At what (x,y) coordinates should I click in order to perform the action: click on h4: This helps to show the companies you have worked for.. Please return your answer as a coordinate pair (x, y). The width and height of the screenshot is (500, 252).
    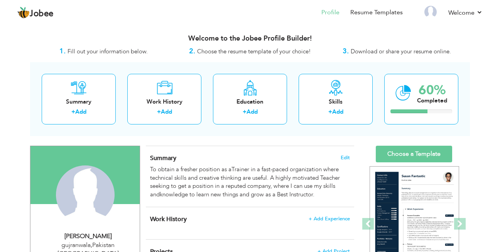
    Looking at the image, I should click on (250, 219).